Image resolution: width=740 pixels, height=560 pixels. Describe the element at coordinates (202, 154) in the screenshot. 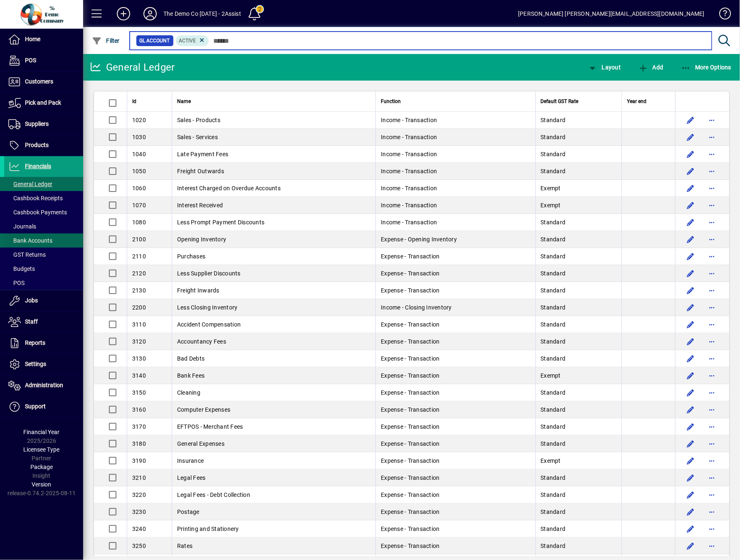

I see `span: Late Payment Fees` at that location.